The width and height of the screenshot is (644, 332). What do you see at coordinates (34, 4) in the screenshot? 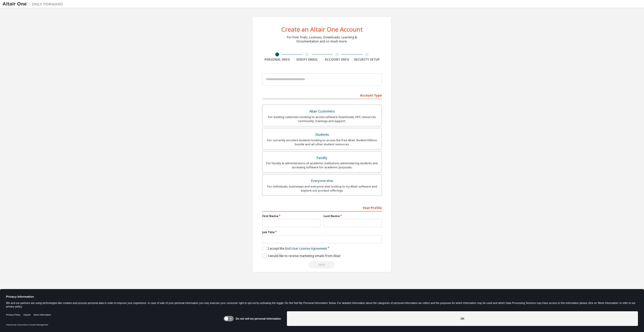
I see `img: Altair One` at bounding box center [34, 4].